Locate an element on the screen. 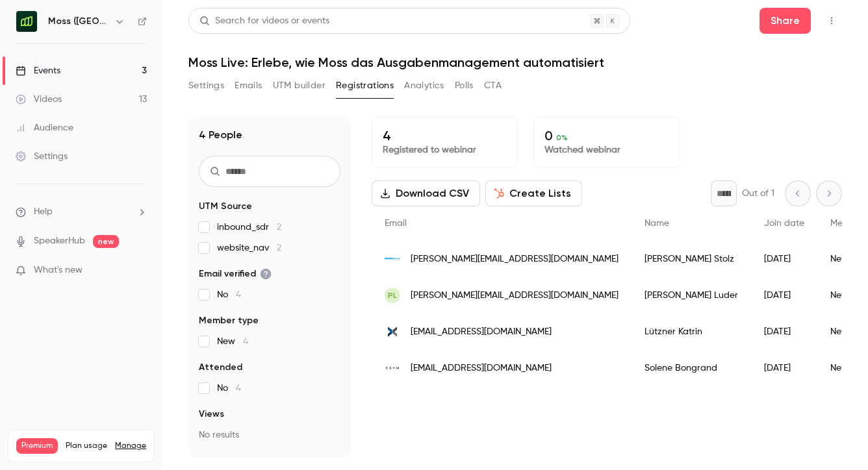  a: Manage is located at coordinates (131, 446).